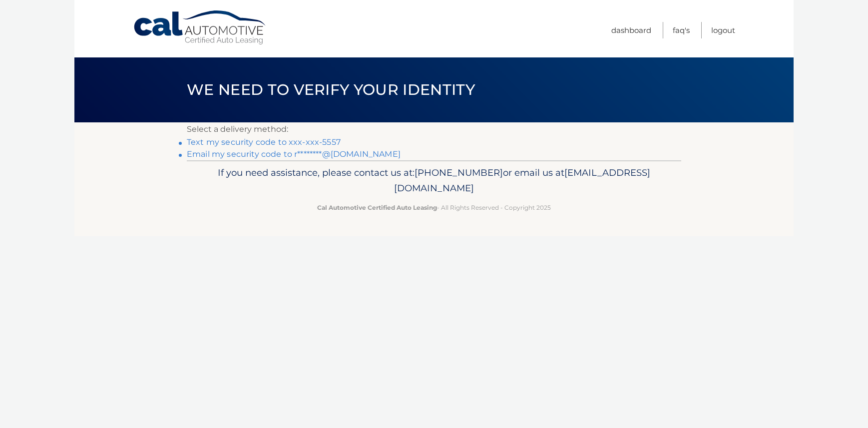  I want to click on p: - All Rights Reserved - Copyright 2025, so click(434, 207).